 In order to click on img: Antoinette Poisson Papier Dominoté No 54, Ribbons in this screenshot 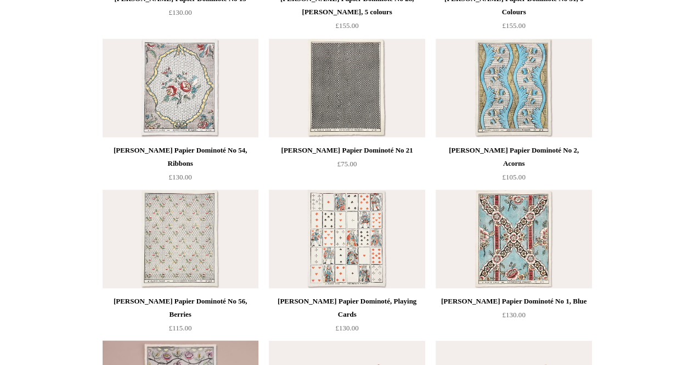, I will do `click(181, 88)`.